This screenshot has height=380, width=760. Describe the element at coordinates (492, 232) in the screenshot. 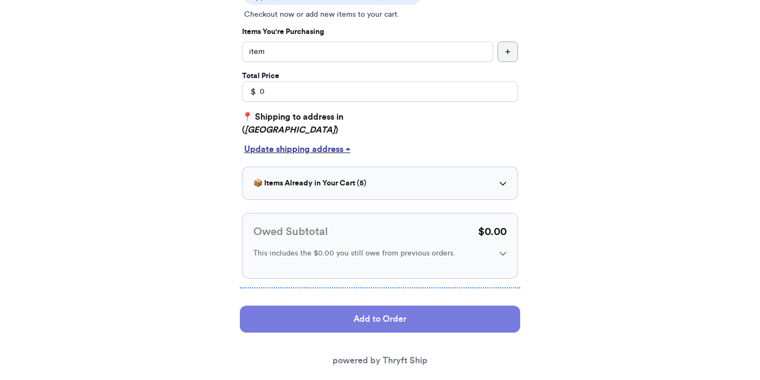

I see `p: $ 0.00` at that location.